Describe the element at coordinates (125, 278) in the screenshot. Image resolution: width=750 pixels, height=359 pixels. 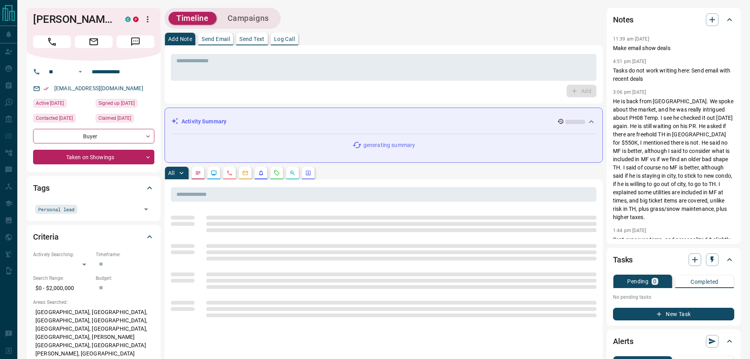
I see `p: Budget:` at that location.